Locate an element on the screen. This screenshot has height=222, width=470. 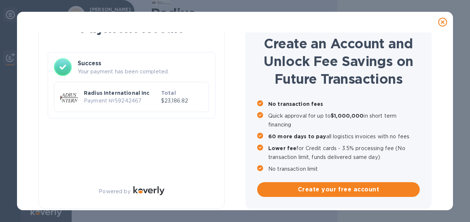
b: Total is located at coordinates (169, 93).